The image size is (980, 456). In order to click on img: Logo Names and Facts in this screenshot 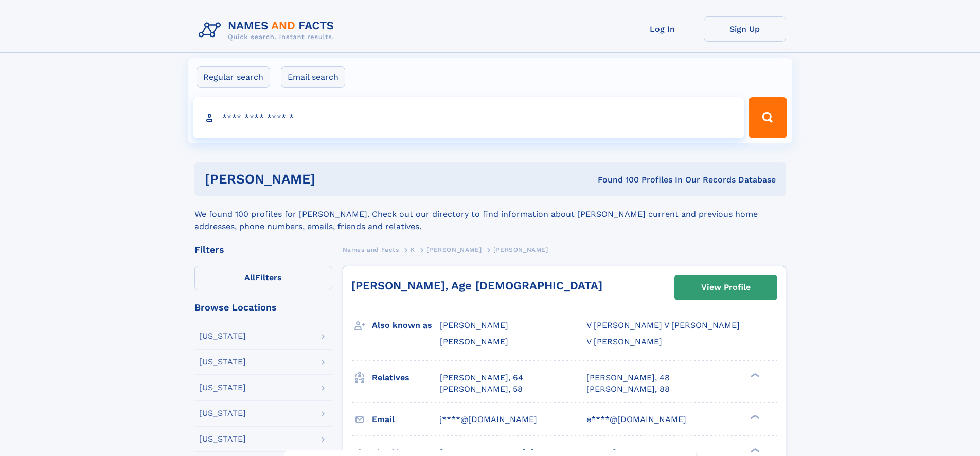, I will do `click(268, 30)`.